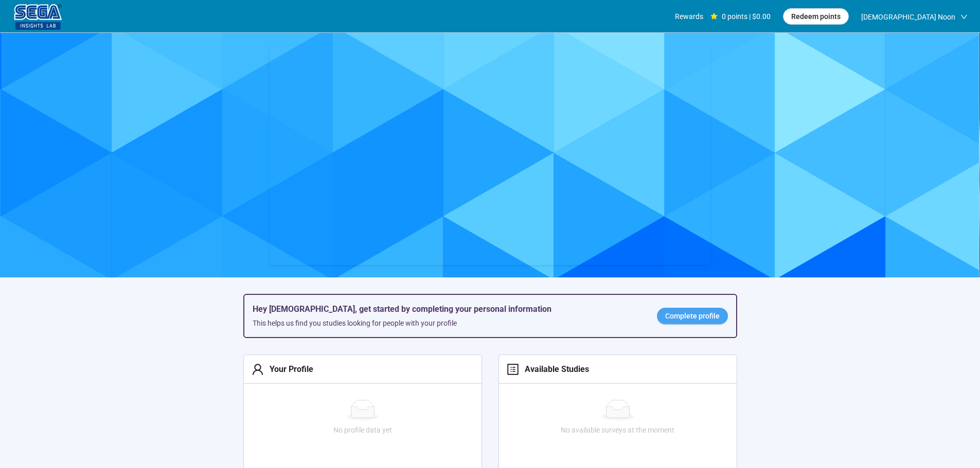  I want to click on span: Complete profile, so click(692, 316).